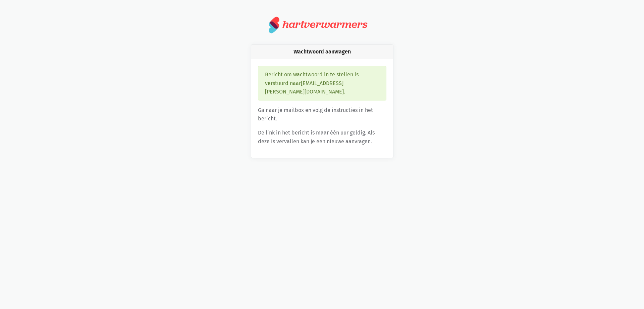 This screenshot has width=644, height=309. What do you see at coordinates (322, 136) in the screenshot?
I see `p: De link in het bericht is maar één uur geldig. Als deze is vervallen kan je een nieuwe aanvragen.` at bounding box center [322, 136].